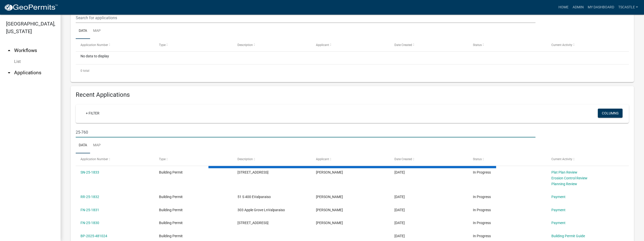 This screenshot has width=644, height=241. I want to click on i: arrow_drop_down, so click(9, 73).